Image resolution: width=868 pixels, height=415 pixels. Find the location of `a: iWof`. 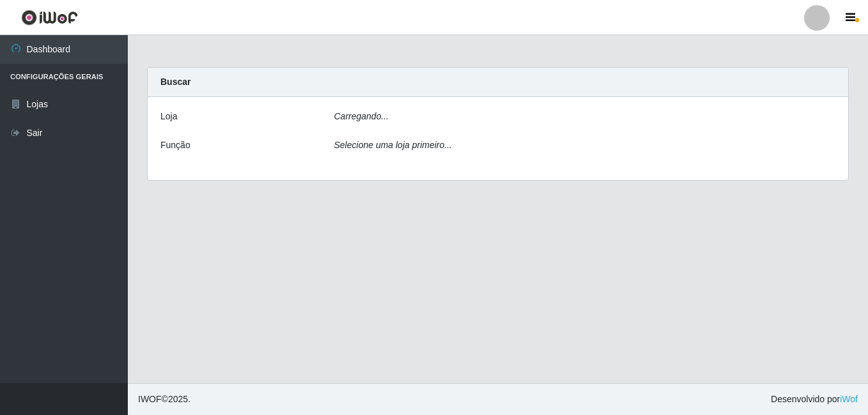

a: iWof is located at coordinates (848, 400).